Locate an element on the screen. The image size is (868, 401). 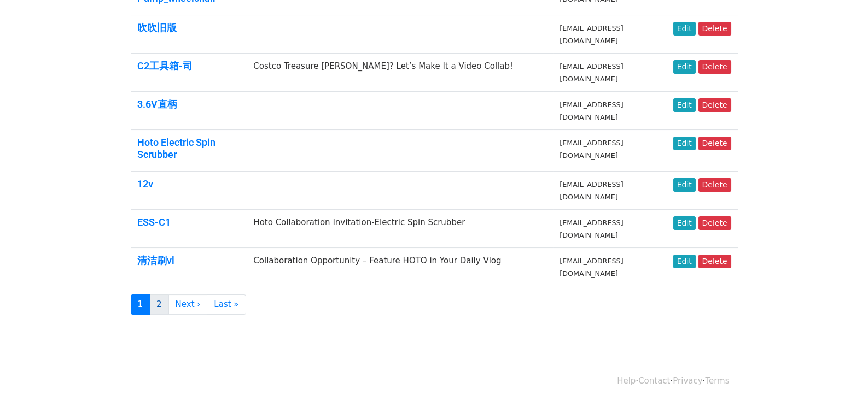
td: Hoto Collaboration Invitation-Electric Spin Scrubber is located at coordinates (400, 229).